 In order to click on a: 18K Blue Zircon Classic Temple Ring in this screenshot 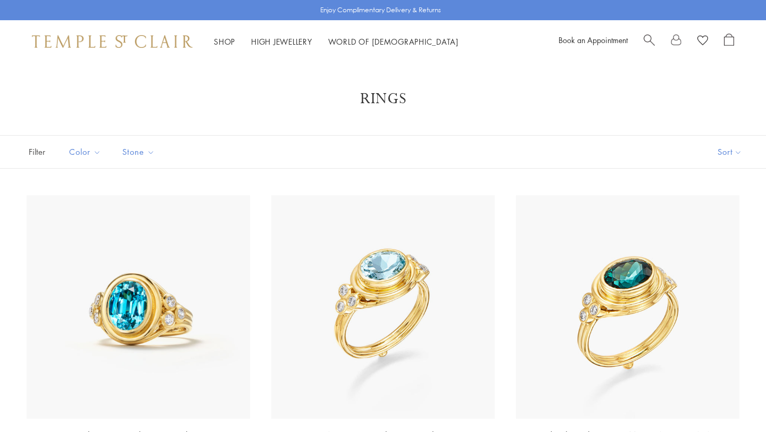, I will do `click(138, 307)`.